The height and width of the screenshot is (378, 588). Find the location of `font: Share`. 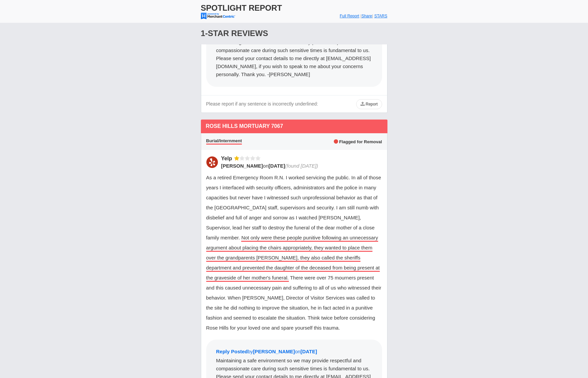

font: Share is located at coordinates (367, 16).